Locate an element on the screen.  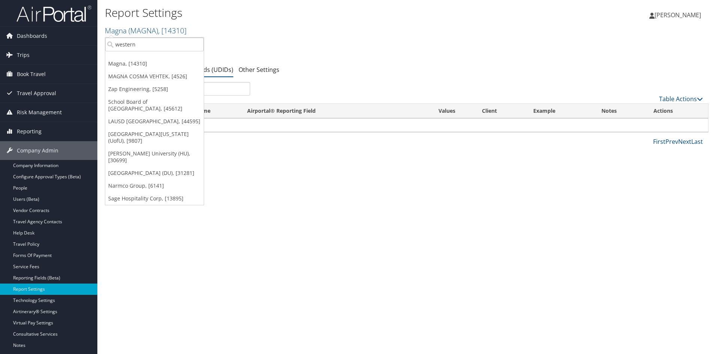
span: Company Admin is located at coordinates (37, 151).